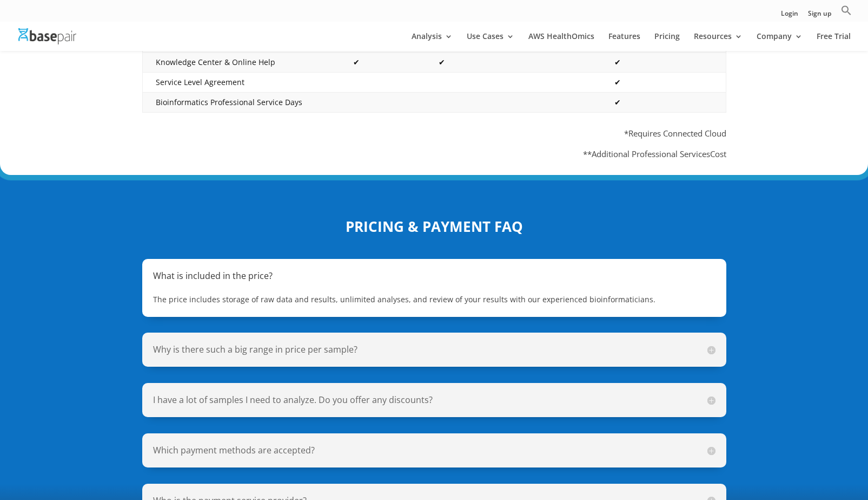 This screenshot has height=500, width=868. Describe the element at coordinates (241, 82) in the screenshot. I see `td: Service Level Agreement` at that location.